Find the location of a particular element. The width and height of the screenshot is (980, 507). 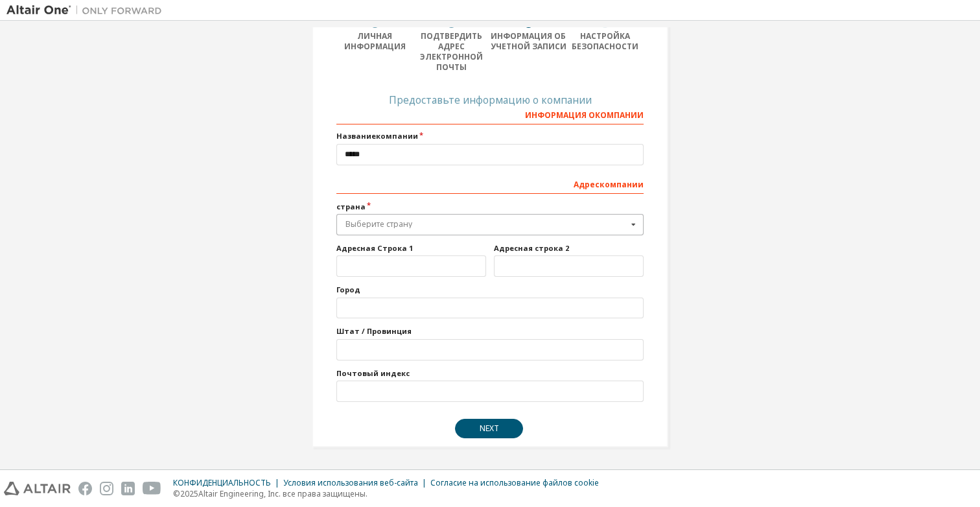

div: Условия использования веб-сайта is located at coordinates (356, 483).